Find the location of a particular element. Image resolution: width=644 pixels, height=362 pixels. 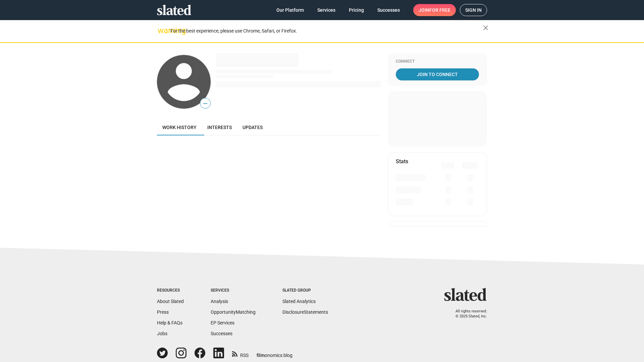

div: Connect is located at coordinates (437, 62).